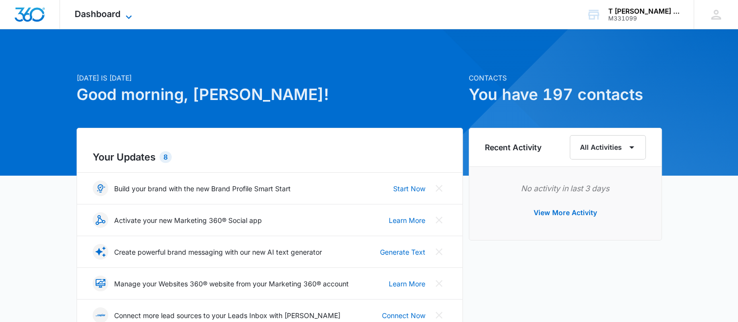  What do you see at coordinates (565, 213) in the screenshot?
I see `button: View More Activity` at bounding box center [565, 213].